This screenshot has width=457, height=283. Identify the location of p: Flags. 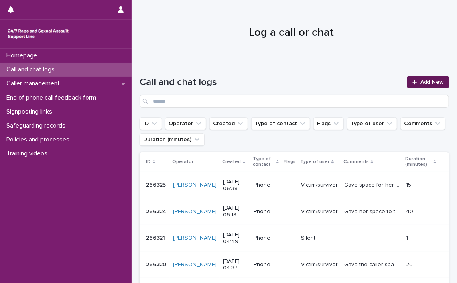
(289, 162).